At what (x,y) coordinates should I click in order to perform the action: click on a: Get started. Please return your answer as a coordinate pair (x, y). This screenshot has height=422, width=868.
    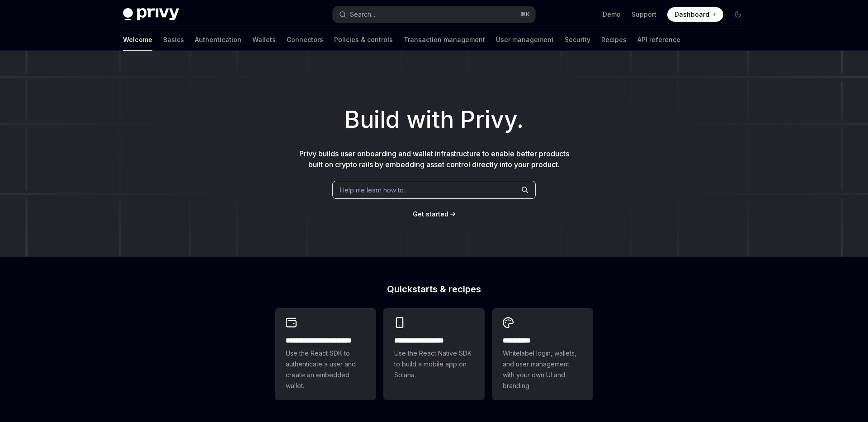
    Looking at the image, I should click on (431, 214).